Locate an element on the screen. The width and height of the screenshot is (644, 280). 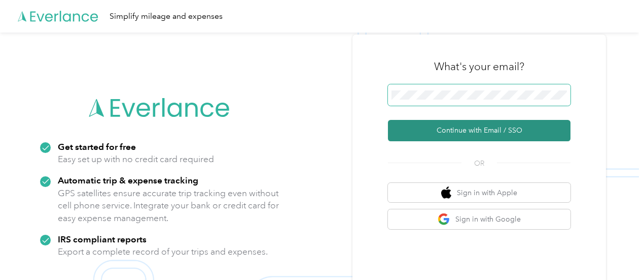
strong: Get started for free is located at coordinates (97, 146).